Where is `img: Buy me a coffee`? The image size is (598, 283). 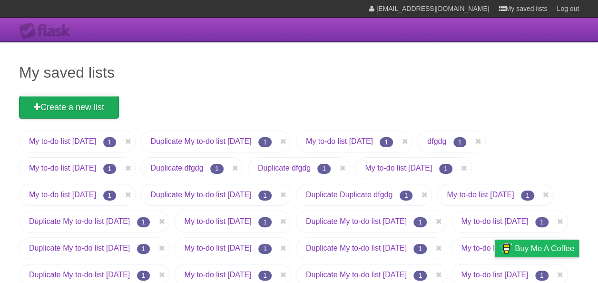
img: Buy me a coffee is located at coordinates (506, 248).